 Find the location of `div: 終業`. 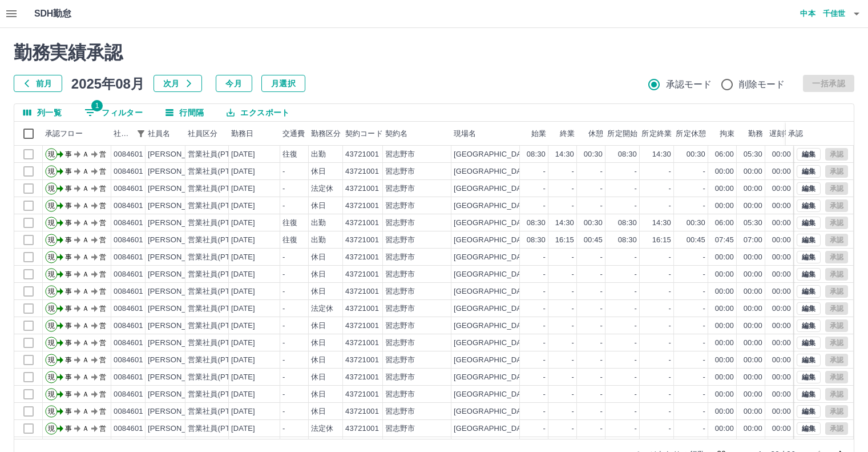

div: 終業 is located at coordinates (562, 134).